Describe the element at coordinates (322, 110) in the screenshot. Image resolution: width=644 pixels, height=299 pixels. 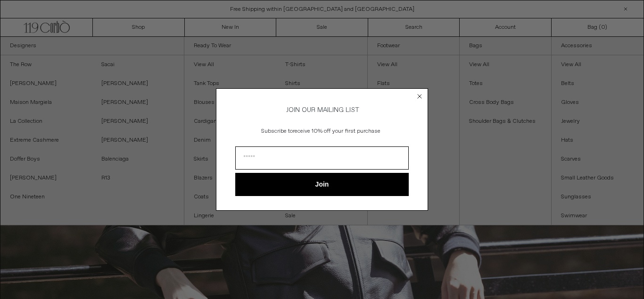
I see `span: JOIN OUR MAILING LIST` at that location.